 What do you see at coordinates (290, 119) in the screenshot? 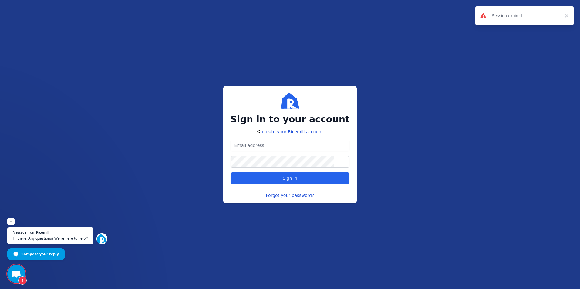
I see `h2: Sign in to your account` at bounding box center [290, 119].